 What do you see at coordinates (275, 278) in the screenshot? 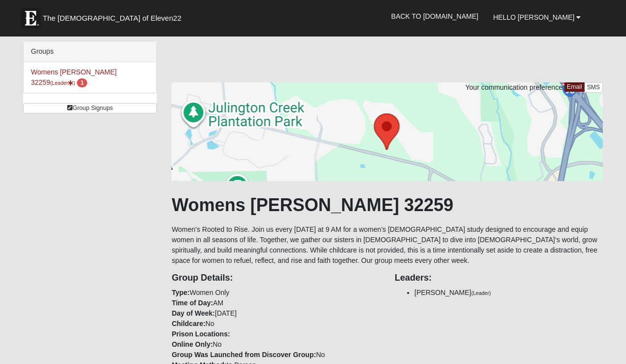
I see `h4: Group Details:` at bounding box center [275, 278].